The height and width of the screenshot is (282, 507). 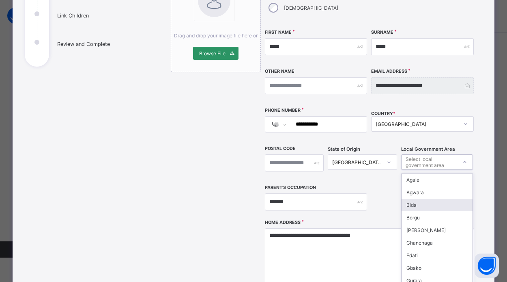 I want to click on div: Select local government area, so click(x=431, y=162).